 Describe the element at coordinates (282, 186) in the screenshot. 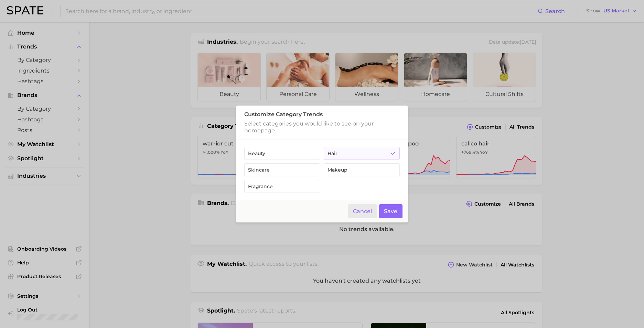

I see `button: fragrance` at that location.